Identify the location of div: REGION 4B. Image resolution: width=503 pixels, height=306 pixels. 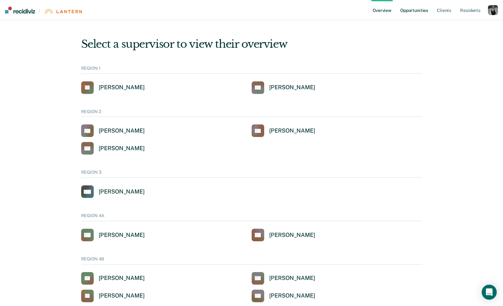
(252, 260).